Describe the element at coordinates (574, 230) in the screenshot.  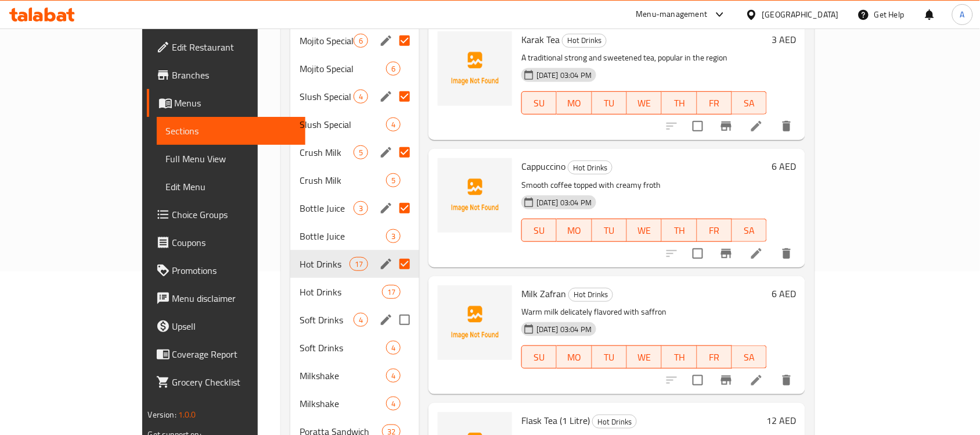
I see `button: MO` at that location.